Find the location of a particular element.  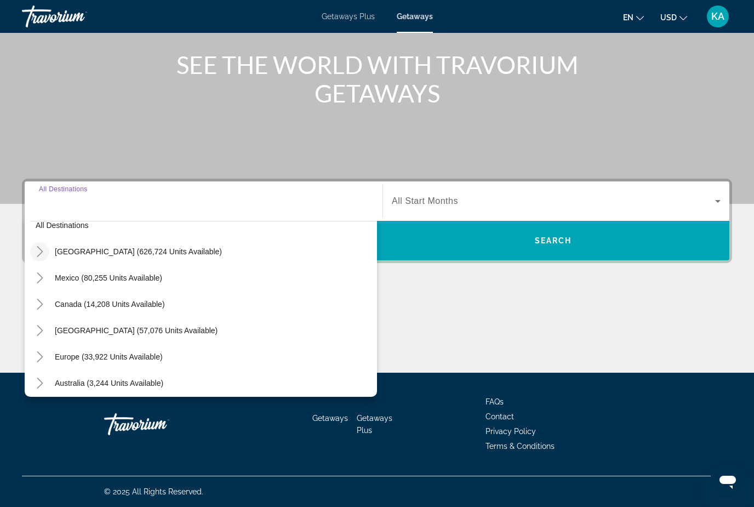

a: Contact is located at coordinates (500, 416).